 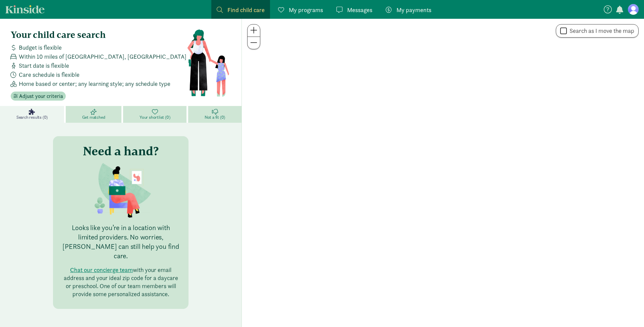 I want to click on p: with your email address and your ideal zip code for a daycare or preschool. One of our team membe..., so click(x=121, y=282).